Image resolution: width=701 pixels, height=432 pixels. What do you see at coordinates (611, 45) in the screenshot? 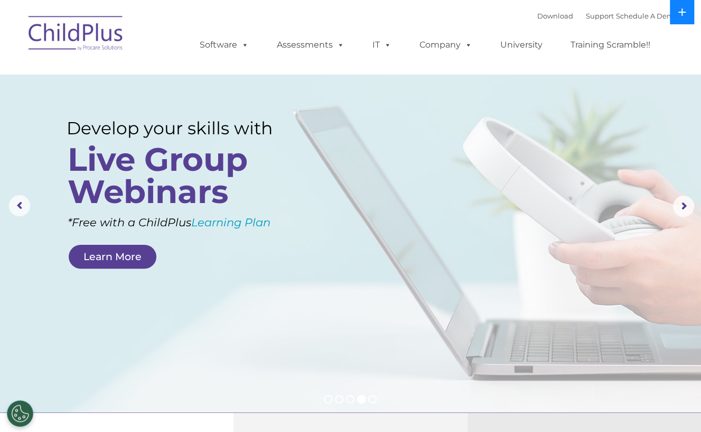
I see `a: Training Scramble!!` at bounding box center [611, 45].